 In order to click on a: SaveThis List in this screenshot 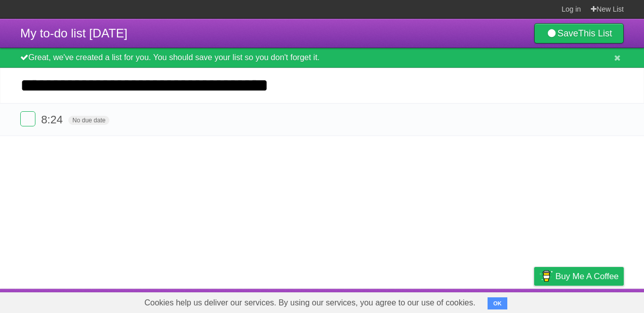, I will do `click(579, 34)`.